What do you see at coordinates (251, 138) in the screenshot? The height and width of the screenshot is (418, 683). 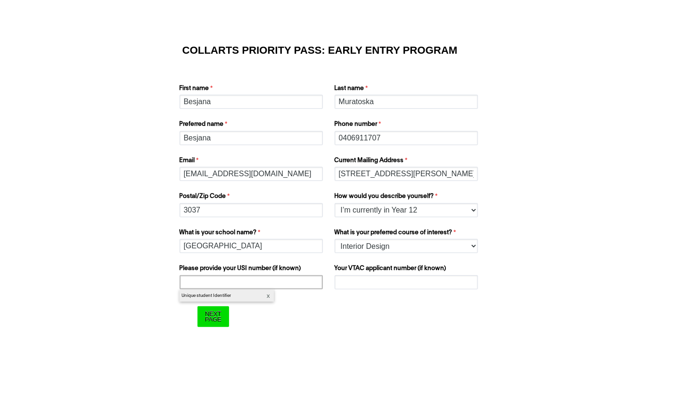 I see `input: Preferred name` at bounding box center [251, 138].